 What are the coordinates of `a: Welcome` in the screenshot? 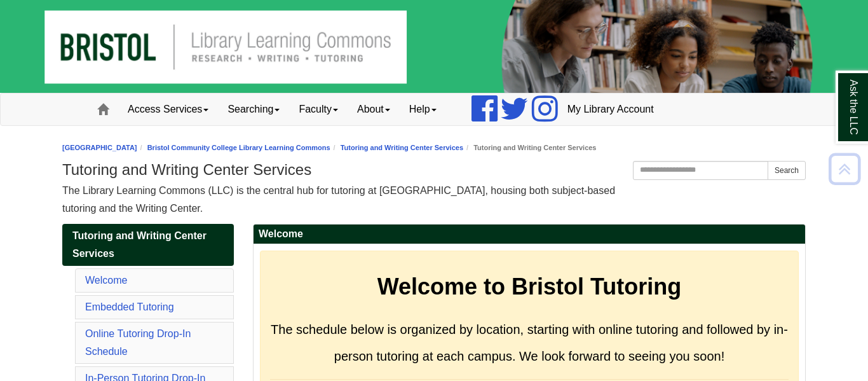 It's located at (106, 280).